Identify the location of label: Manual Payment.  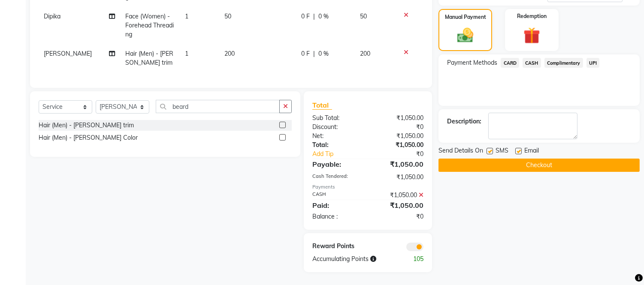
(465, 17).